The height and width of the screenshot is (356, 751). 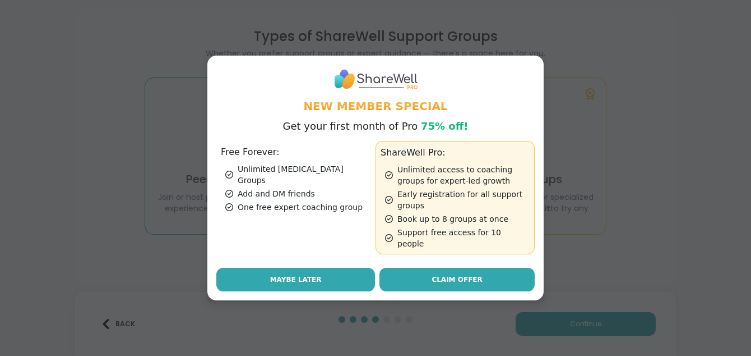 What do you see at coordinates (376, 106) in the screenshot?
I see `h1: New Member Special` at bounding box center [376, 106].